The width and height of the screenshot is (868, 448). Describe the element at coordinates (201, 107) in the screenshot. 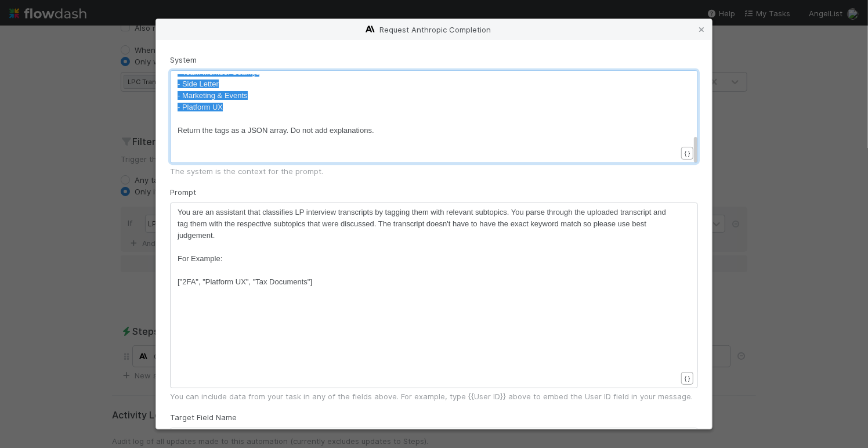

I see `span: - Platform UX` at that location.